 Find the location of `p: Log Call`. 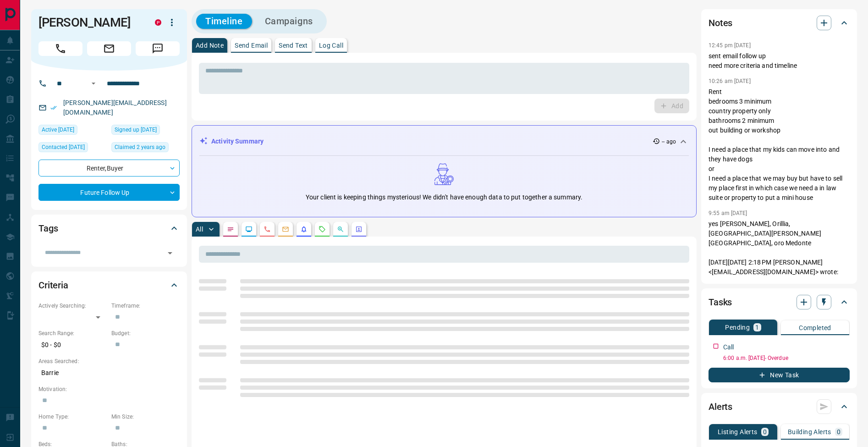

p: Log Call is located at coordinates (331, 45).